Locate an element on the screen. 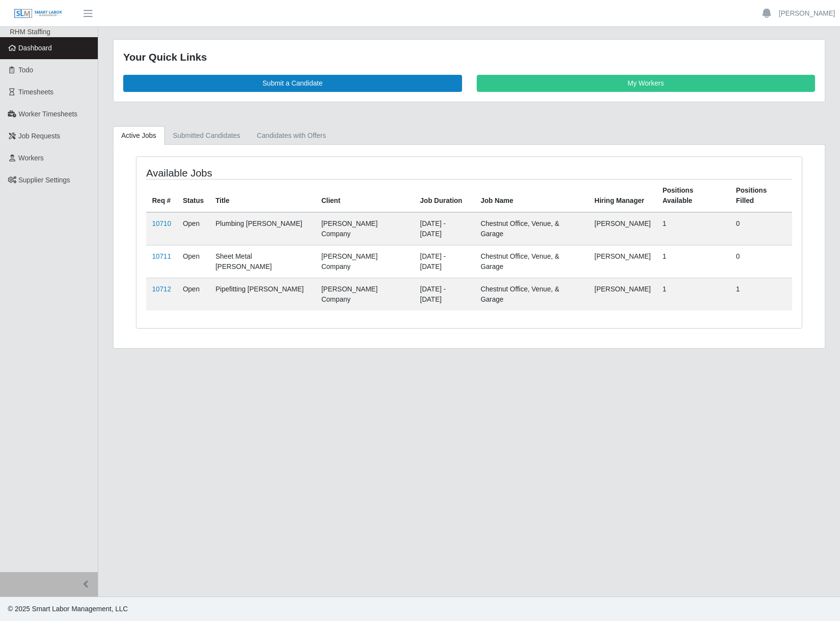 The height and width of the screenshot is (621, 840). a: 10710 is located at coordinates (162, 223).